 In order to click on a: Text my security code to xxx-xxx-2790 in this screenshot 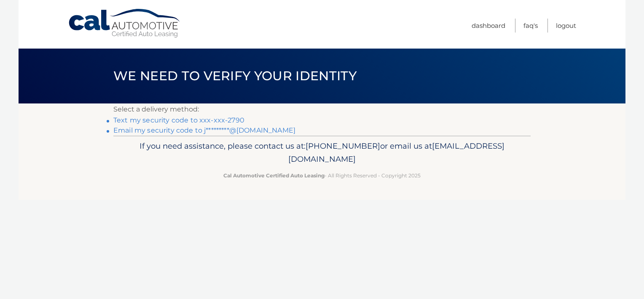, I will do `click(179, 120)`.